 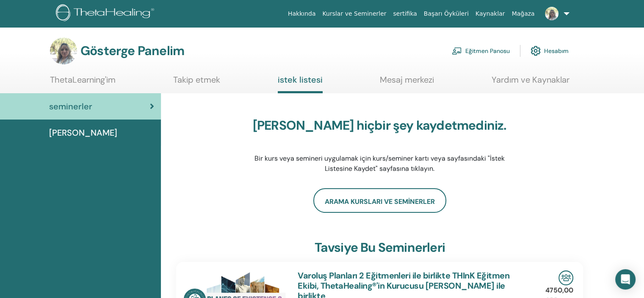 I want to click on a: Mağaza, so click(x=523, y=13).